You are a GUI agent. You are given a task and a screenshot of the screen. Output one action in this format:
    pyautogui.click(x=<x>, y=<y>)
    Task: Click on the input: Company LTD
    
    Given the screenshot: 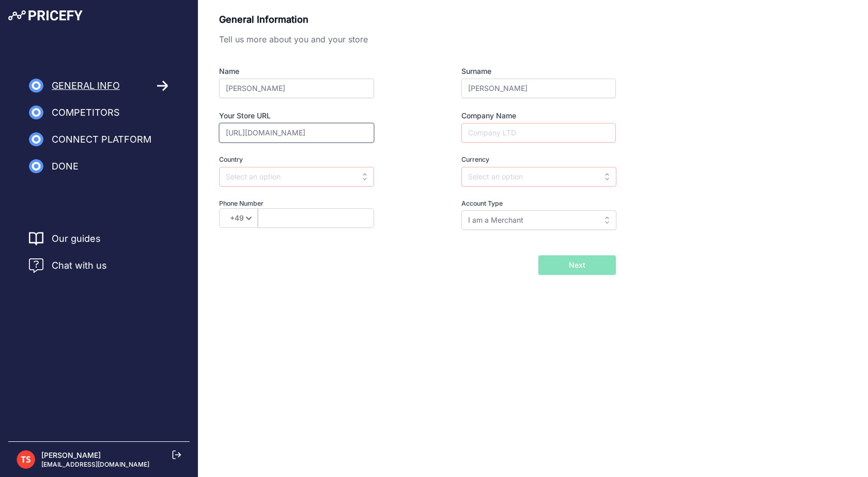 What is the action you would take?
    pyautogui.click(x=538, y=133)
    